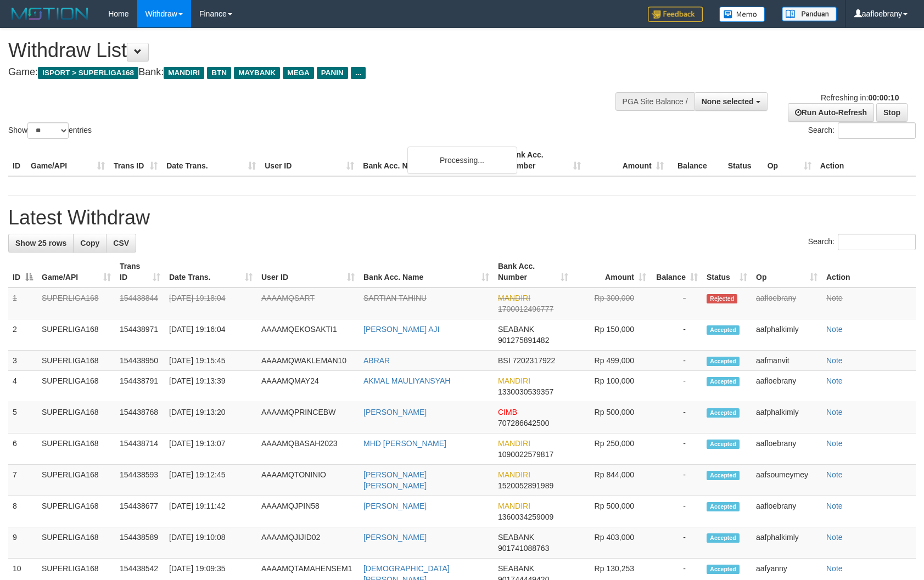  What do you see at coordinates (308, 387) in the screenshot?
I see `td: AAAAMQMAY24` at bounding box center [308, 387].